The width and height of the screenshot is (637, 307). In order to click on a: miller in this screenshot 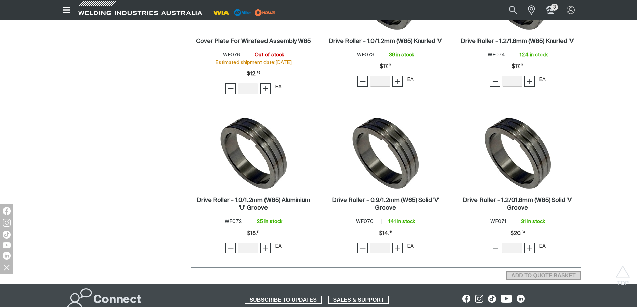, I will do `click(265, 12)`.